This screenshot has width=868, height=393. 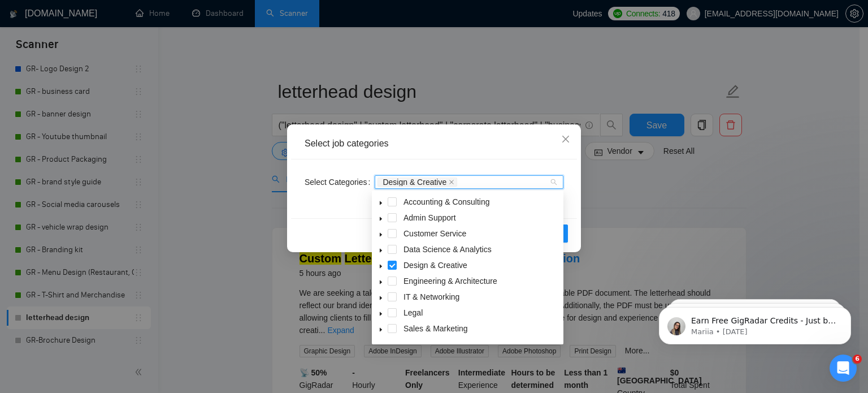 What do you see at coordinates (34, 43) in the screenshot?
I see `img: Profile image for Mariia` at bounding box center [34, 43].